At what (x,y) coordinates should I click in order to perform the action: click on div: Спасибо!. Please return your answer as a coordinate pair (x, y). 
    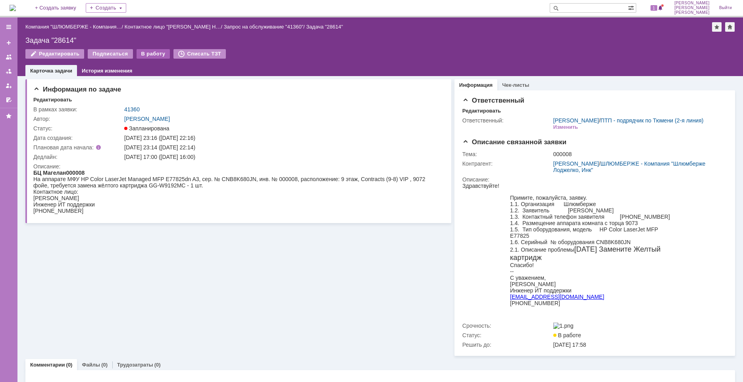
    Looking at the image, I should click on (128, 83).